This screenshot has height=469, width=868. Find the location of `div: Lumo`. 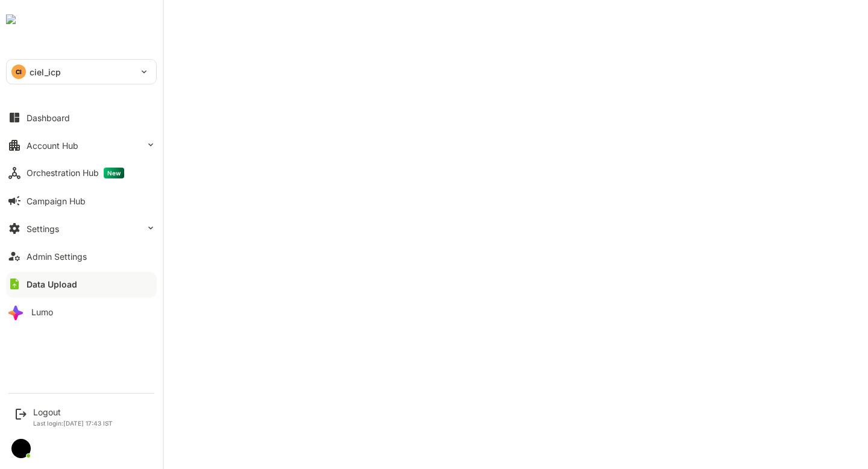

div: Lumo is located at coordinates (42, 312).